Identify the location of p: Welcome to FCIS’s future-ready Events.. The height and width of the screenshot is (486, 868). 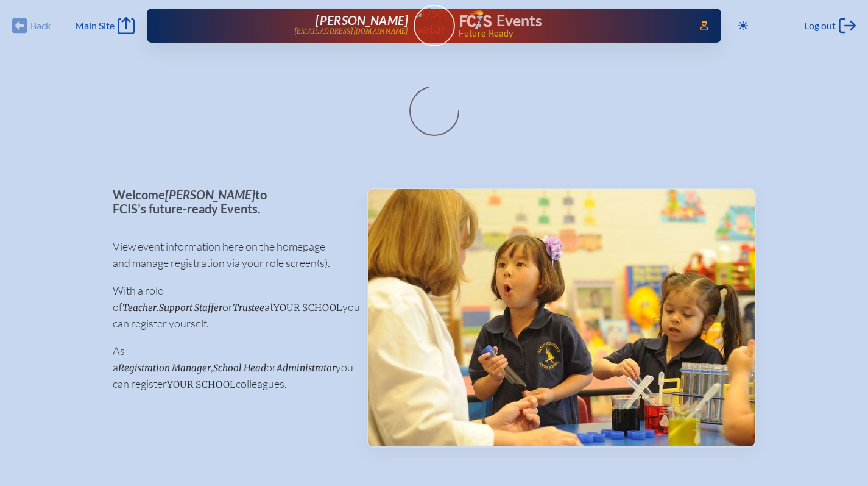
(230, 201).